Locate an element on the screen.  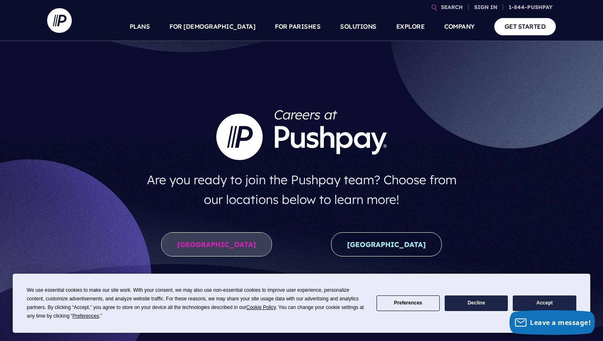
a: COMPANY is located at coordinates (459, 27).